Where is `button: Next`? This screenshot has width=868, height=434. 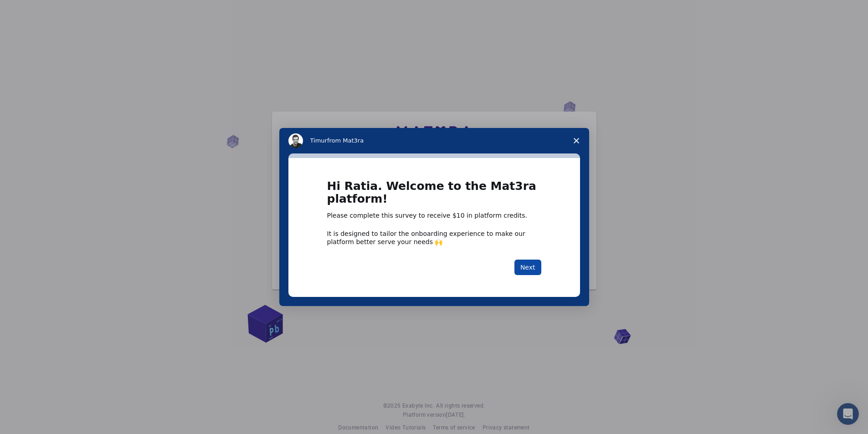 button: Next is located at coordinates (528, 267).